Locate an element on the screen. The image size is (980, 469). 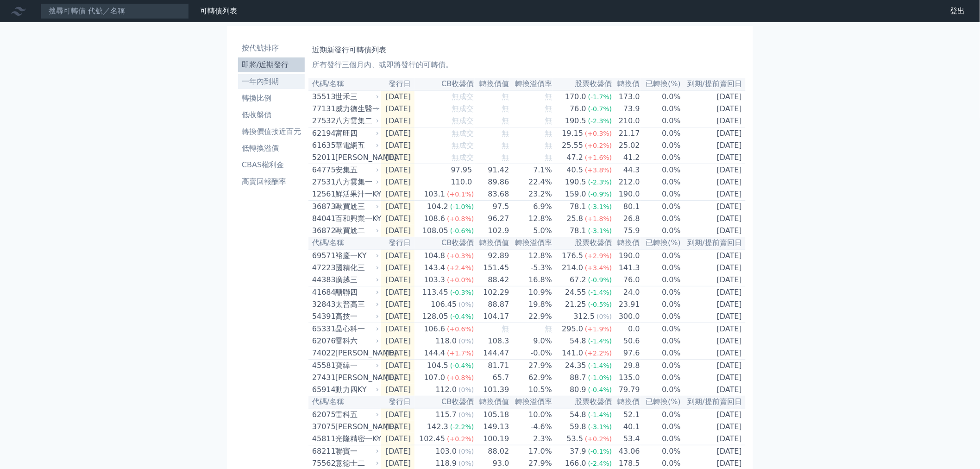
div: 八方雲集一 is located at coordinates (356, 182).